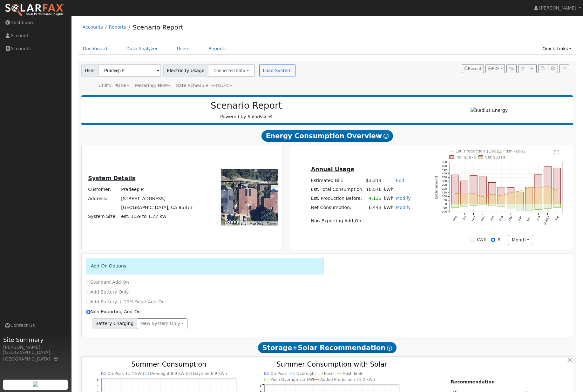 The width and height of the screenshot is (583, 392). What do you see at coordinates (557, 49) in the screenshot?
I see `a: Quick Links` at bounding box center [557, 49].